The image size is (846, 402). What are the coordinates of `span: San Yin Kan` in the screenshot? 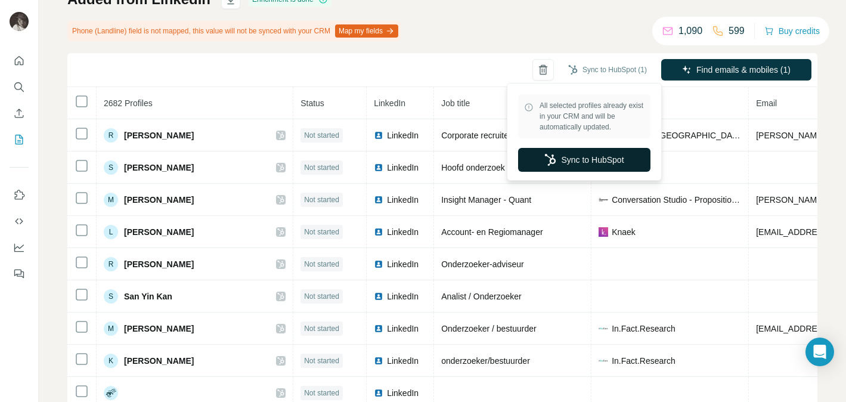 It's located at (148, 296).